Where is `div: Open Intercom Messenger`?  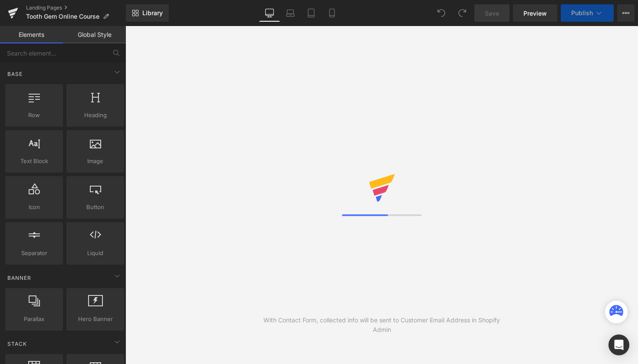 div: Open Intercom Messenger is located at coordinates (619, 345).